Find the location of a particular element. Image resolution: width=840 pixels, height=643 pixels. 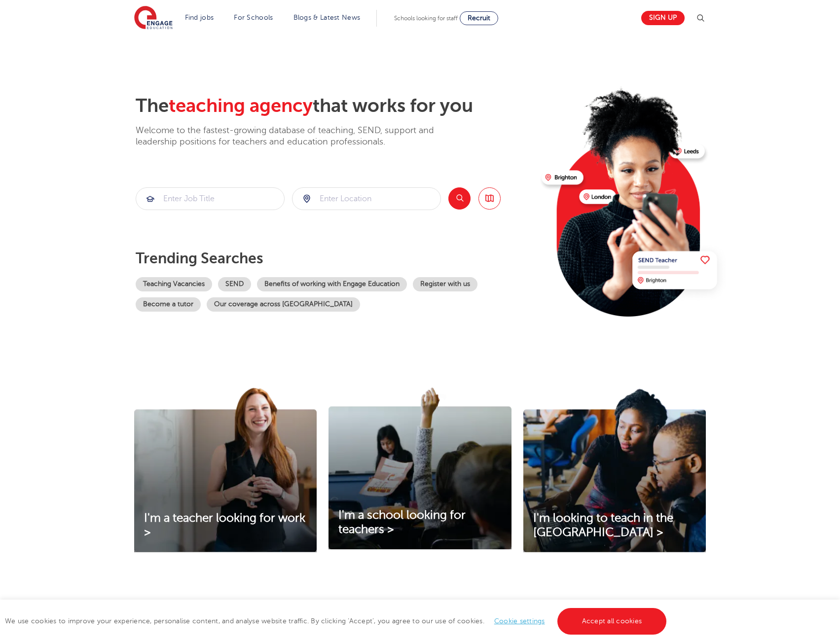

a: Recruit is located at coordinates (479, 18).